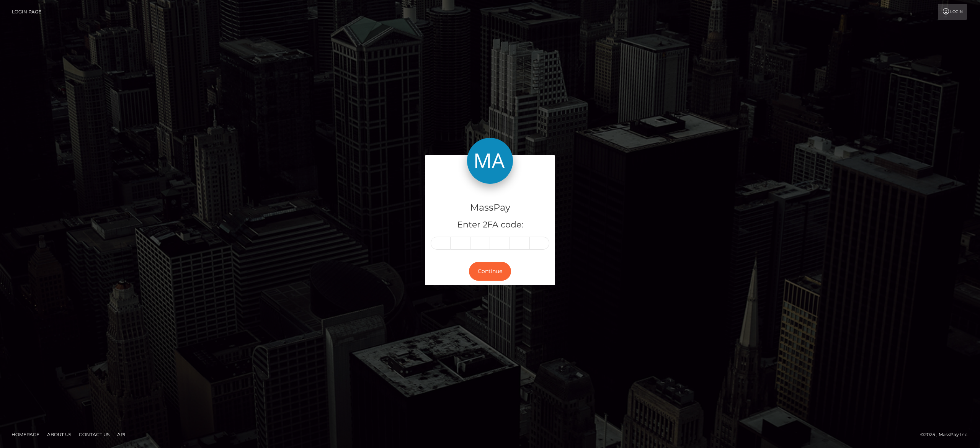 Image resolution: width=980 pixels, height=448 pixels. What do you see at coordinates (490, 271) in the screenshot?
I see `button: Continue` at bounding box center [490, 271].